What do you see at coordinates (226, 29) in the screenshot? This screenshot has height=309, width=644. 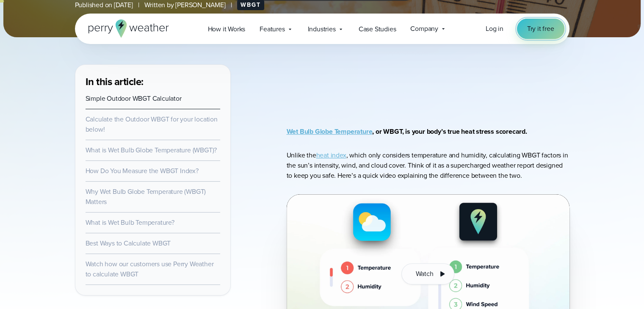 I see `span: How it Works` at bounding box center [226, 29].